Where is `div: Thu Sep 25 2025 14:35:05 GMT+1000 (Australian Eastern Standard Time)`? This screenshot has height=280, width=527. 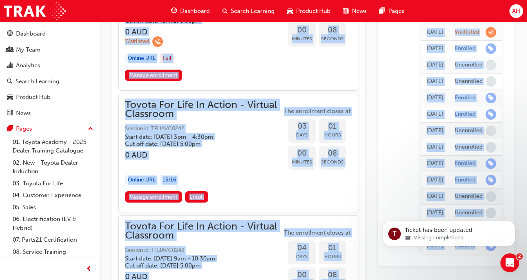
div: Thu Sep 25 2025 14:35:05 GMT+1000 (Australian Eastern Standard Time) is located at coordinates (435, 81).